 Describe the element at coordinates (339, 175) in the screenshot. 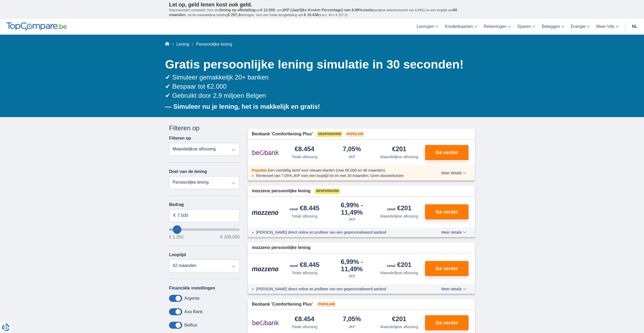

I see `li: Rentevoet van 7,05% JKP voor een looptijd tot en met 30 maanden; Geen dossierkosten` at that location.